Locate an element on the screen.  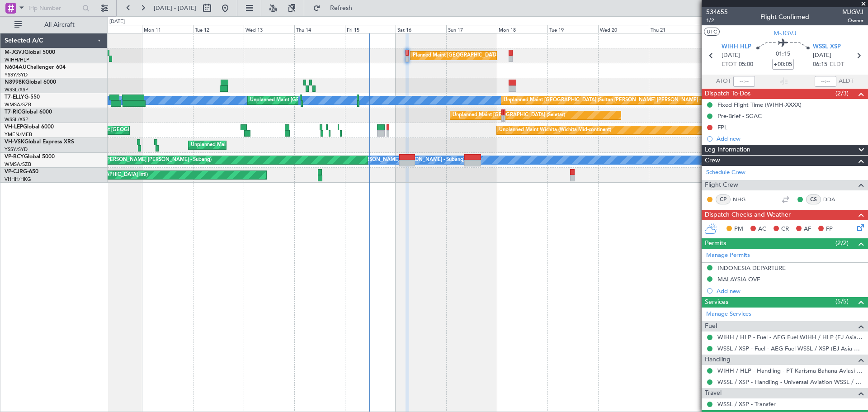
span: Travel is located at coordinates (713, 393).